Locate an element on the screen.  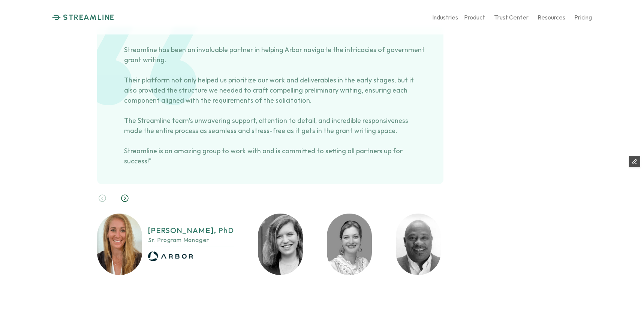
button: Edit Framer Content is located at coordinates (634, 162).